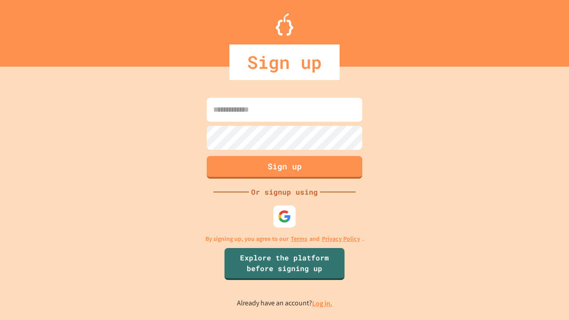 This screenshot has width=569, height=320. Describe the element at coordinates (285, 303) in the screenshot. I see `p: Already have an account?` at that location.